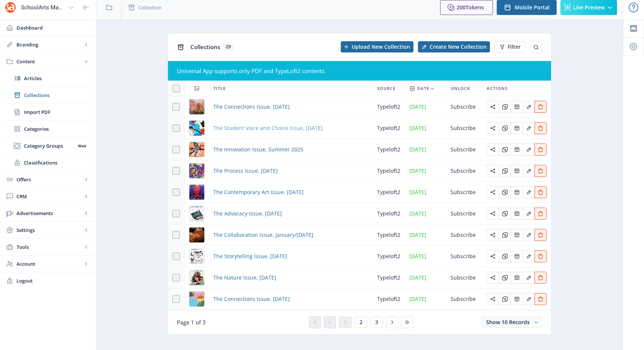  I want to click on img: 25e7b029-8912-40f9-bdfa-ba5e0f209b25.png, so click(197, 256).